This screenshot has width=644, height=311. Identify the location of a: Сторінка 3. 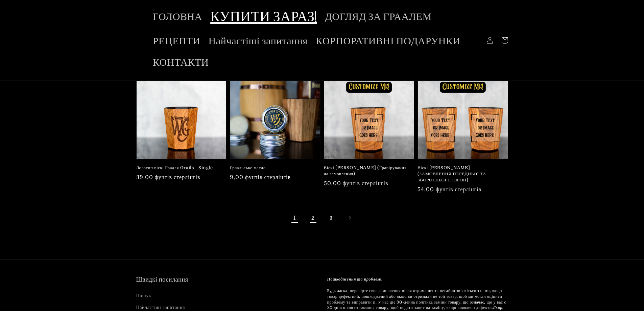
(331, 218).